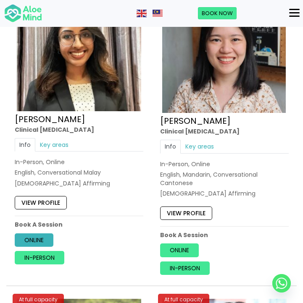  Describe the element at coordinates (217, 13) in the screenshot. I see `span: Book Now` at that location.